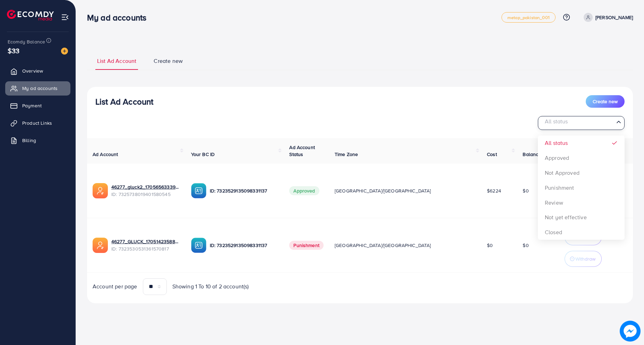  Describe the element at coordinates (203, 155) in the screenshot. I see `span: Your BC ID` at that location.